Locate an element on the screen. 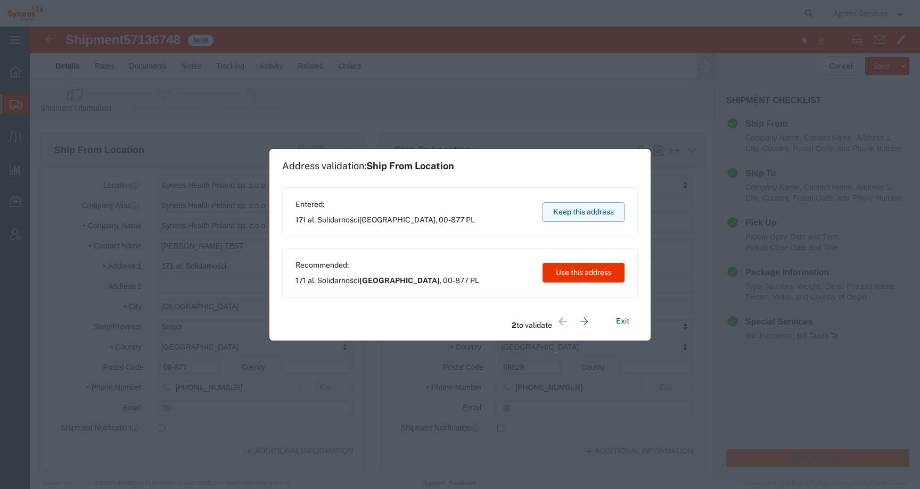  button: Exit is located at coordinates (623, 321).